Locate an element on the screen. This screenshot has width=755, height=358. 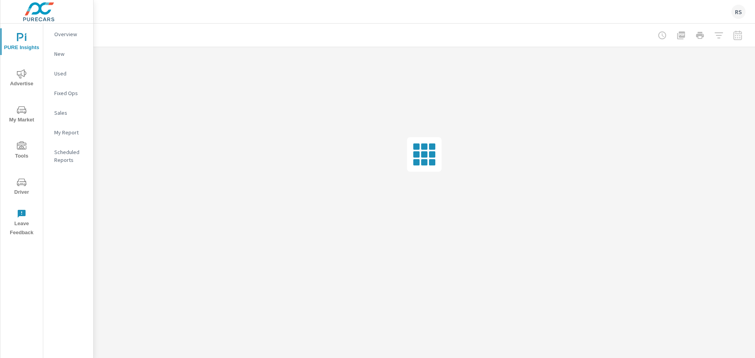
div: Sales is located at coordinates (68, 113).